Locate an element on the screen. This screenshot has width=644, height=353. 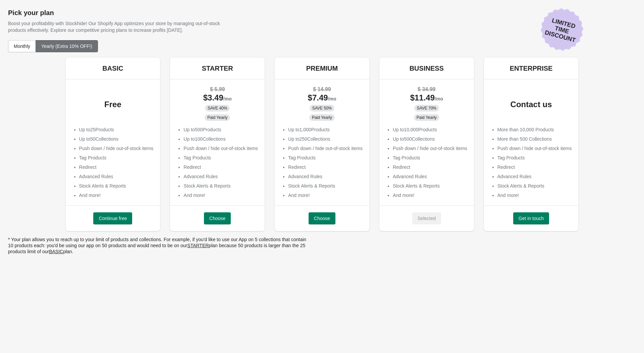
h5: PREMIUM is located at coordinates (322, 68).